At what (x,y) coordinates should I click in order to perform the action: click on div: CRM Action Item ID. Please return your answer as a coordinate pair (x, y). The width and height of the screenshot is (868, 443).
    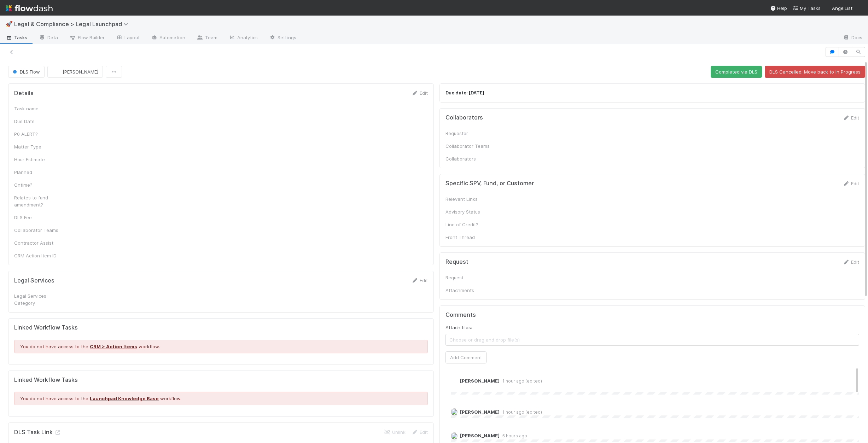
    Looking at the image, I should click on (41, 255).